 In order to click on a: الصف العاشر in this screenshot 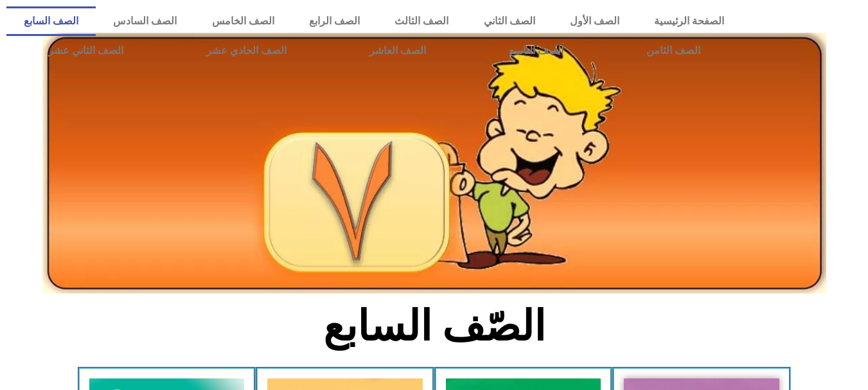, I will do `click(397, 51)`.